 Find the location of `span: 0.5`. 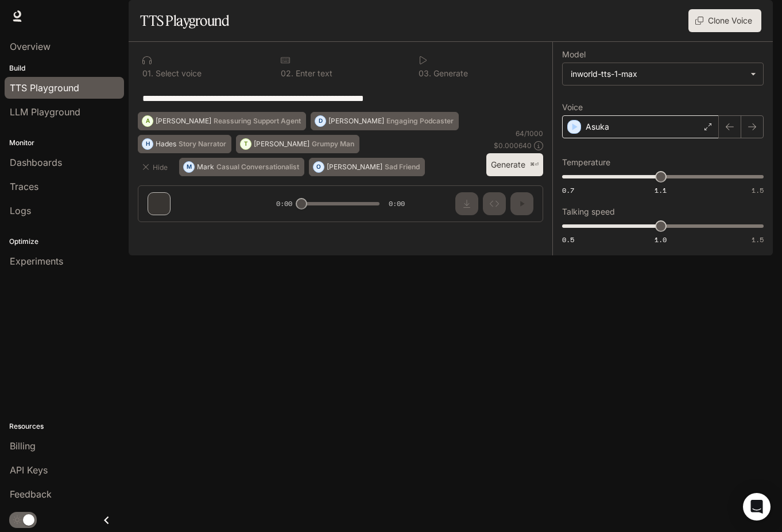

span: 0.5 is located at coordinates (568, 239).